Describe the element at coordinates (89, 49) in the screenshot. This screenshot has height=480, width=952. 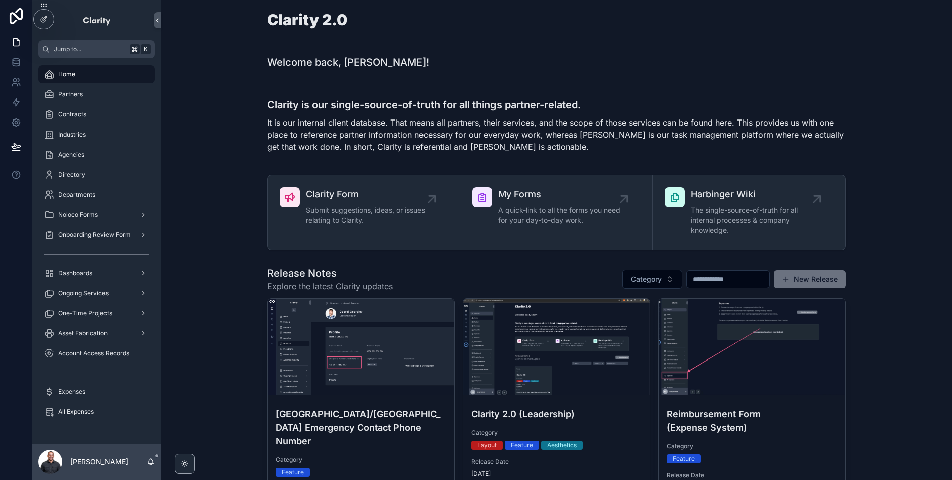
I see `span: Jump to...` at that location.